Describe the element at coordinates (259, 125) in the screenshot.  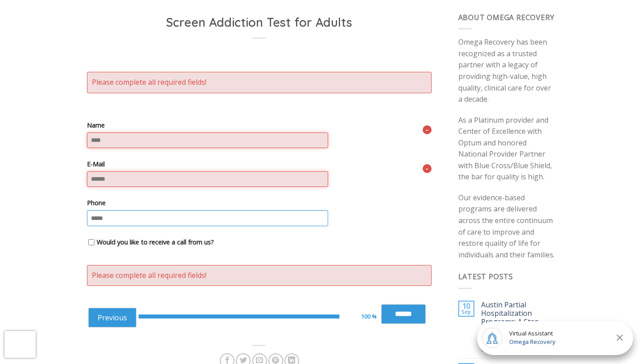
I see `label: Name` at that location.